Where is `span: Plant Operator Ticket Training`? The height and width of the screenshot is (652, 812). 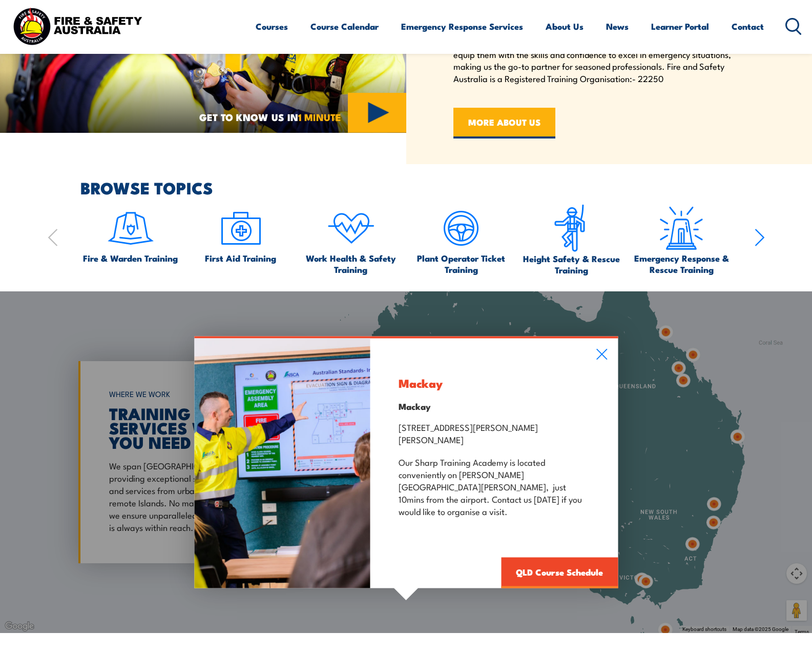 span: Plant Operator Ticket Training is located at coordinates (461, 263).